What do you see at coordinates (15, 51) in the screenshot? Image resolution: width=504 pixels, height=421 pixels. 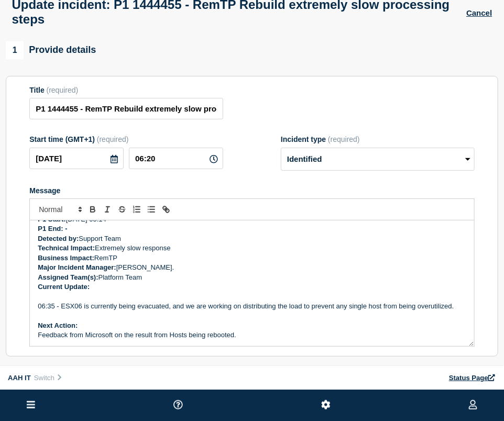 I see `span: 1` at bounding box center [15, 51].